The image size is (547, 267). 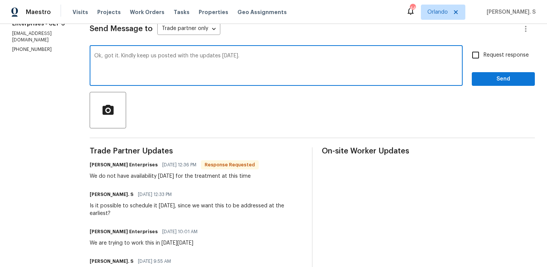 I want to click on span: Trade Partner Updates, so click(x=196, y=151).